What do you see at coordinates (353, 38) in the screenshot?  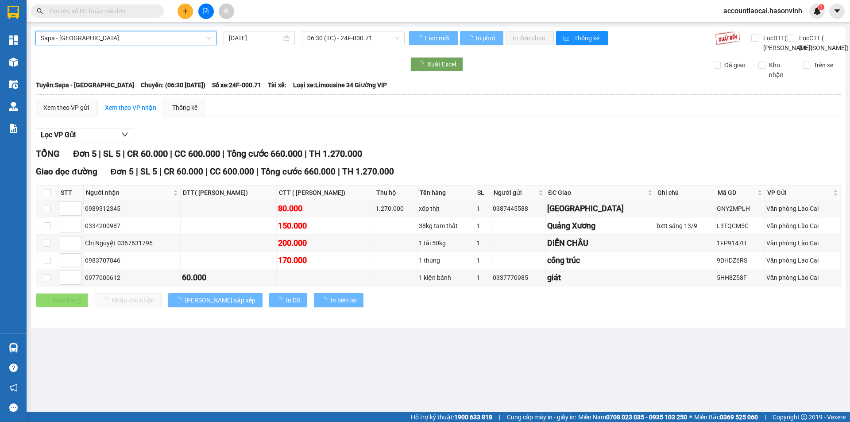 I see `span: 06:30 (TC) - 24F-000.71` at bounding box center [353, 38].